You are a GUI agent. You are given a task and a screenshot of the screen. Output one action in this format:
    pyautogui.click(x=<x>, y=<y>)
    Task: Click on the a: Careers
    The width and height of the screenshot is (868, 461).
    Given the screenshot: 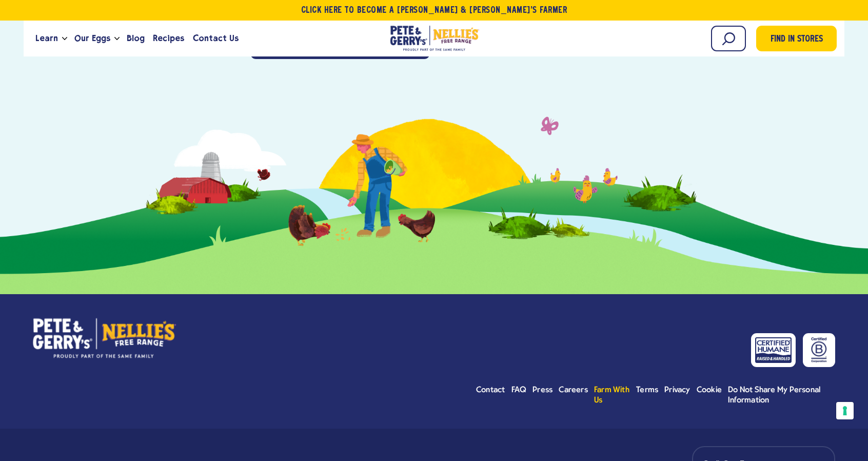 What is the action you would take?
    pyautogui.click(x=573, y=390)
    